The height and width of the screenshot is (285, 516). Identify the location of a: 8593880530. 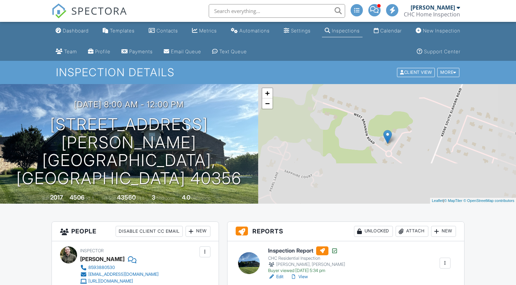
(119, 267).